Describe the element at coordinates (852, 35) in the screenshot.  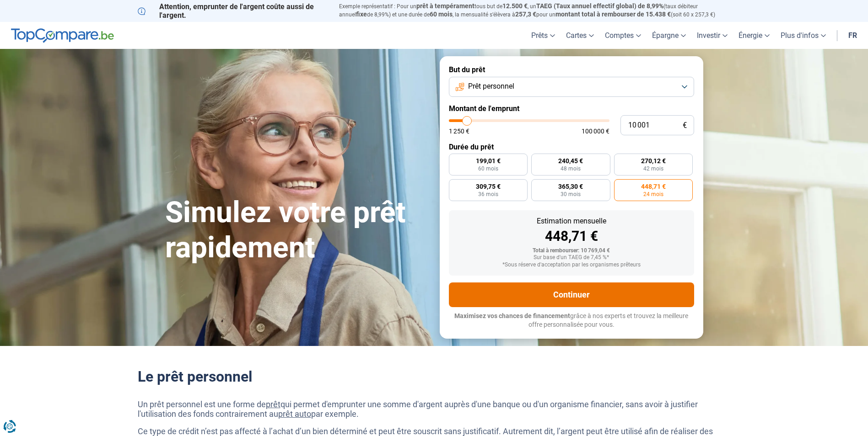
I see `a: fr` at that location.